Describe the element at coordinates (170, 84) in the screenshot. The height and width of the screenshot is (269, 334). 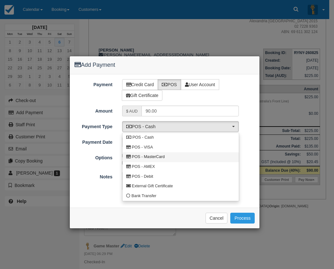
I see `label: POS` at that location.